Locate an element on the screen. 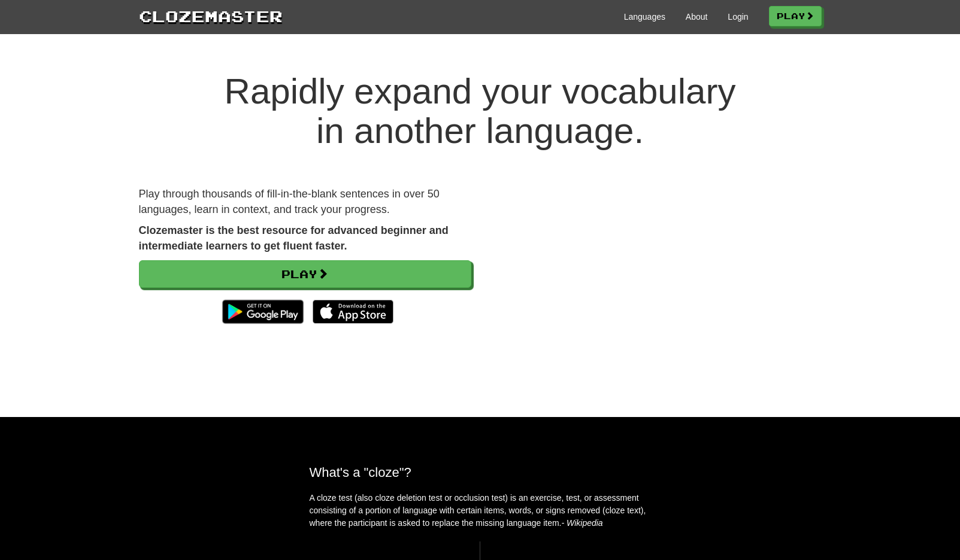 Image resolution: width=960 pixels, height=560 pixels. h2: What's a "cloze"? is located at coordinates (480, 472).